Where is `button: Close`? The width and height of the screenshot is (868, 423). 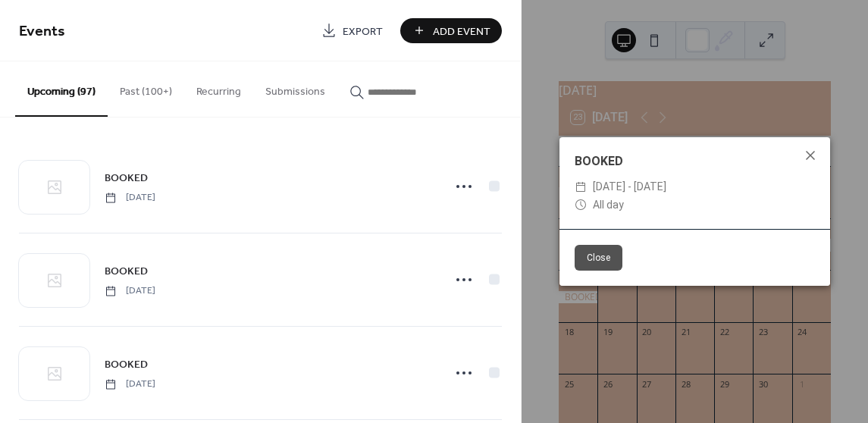
button: Close is located at coordinates (598, 257).